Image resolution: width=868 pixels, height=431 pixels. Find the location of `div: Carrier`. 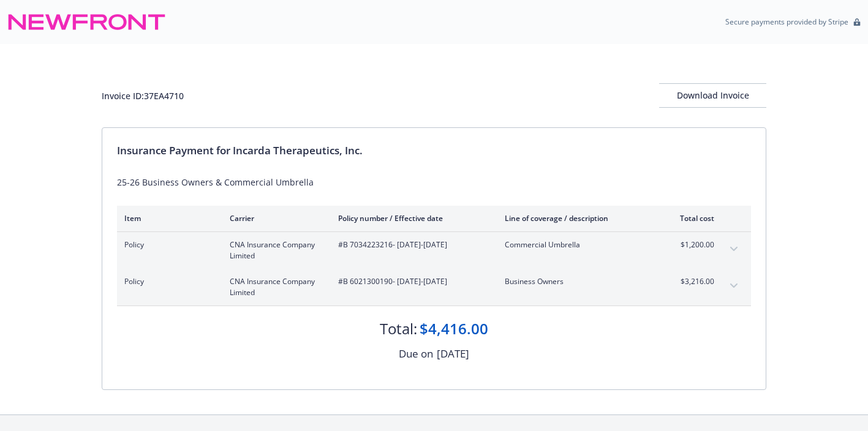

div: Carrier is located at coordinates (274, 218).